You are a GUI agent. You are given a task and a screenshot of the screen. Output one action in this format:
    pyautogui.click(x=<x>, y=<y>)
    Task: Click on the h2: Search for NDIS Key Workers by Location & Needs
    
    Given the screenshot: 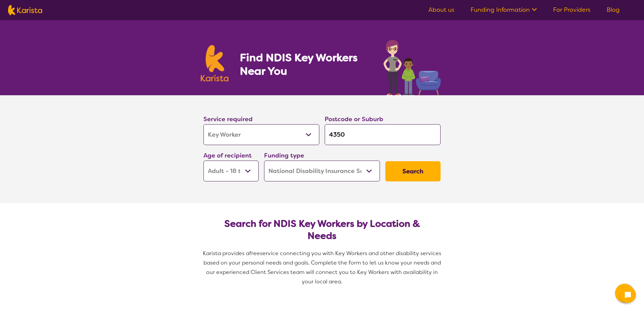 What is the action you would take?
    pyautogui.click(x=322, y=230)
    